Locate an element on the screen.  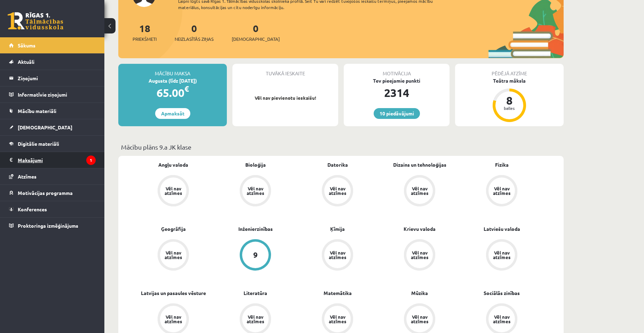
p: Vēl nav pievienotu ieskaišu! is located at coordinates (285, 98).